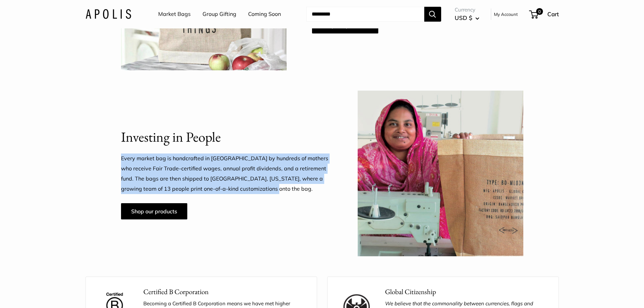 The image size is (644, 308). What do you see at coordinates (544, 14) in the screenshot?
I see `a: 0 Cart` at bounding box center [544, 14].